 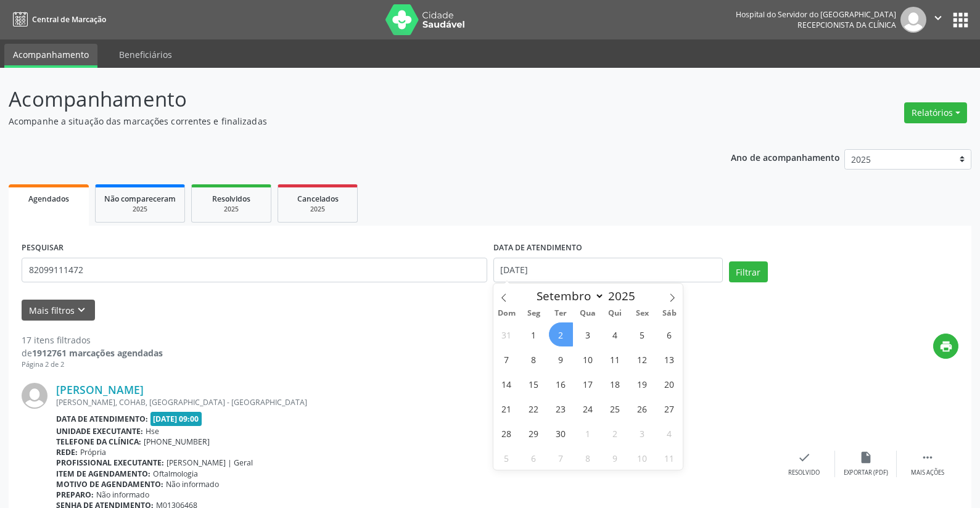 What do you see at coordinates (506, 433) in the screenshot?
I see `span: Setembro 28, 2025` at bounding box center [506, 433].